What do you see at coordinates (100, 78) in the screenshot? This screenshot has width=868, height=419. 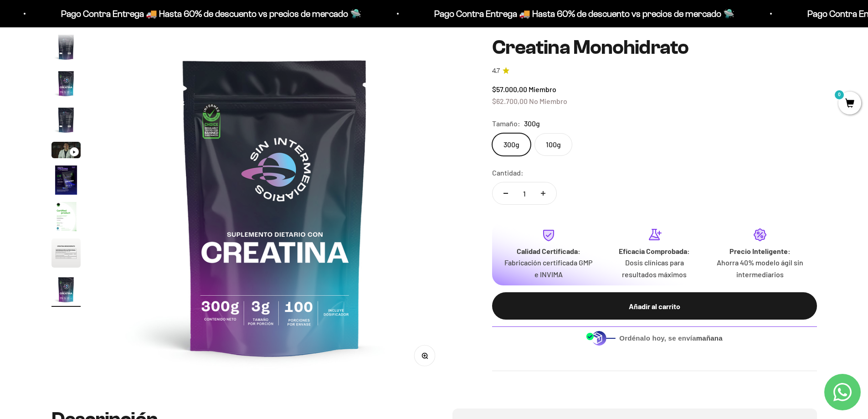 I see `div: Más detalles sobre la fecha exacta de entrega.` at bounding box center [100, 78].